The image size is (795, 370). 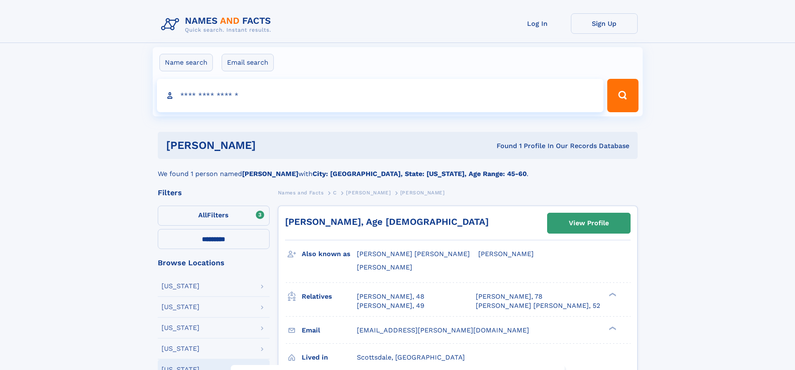 What do you see at coordinates (380, 96) in the screenshot?
I see `input: search input` at bounding box center [380, 96].